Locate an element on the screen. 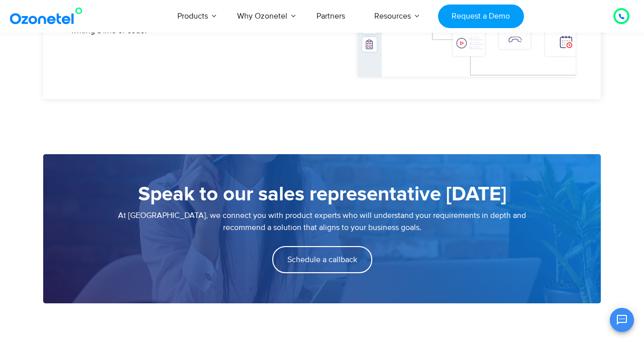  span: An intuitive, visual interface lets your team build complex, multi-level IVRs with ease. Design b... is located at coordinates (192, 18).